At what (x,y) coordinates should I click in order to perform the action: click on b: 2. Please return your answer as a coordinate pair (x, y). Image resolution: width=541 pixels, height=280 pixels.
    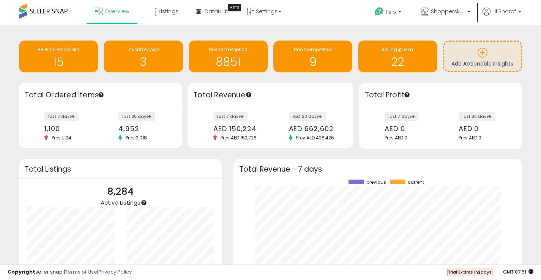
    Looking at the image, I should click on (479, 272).